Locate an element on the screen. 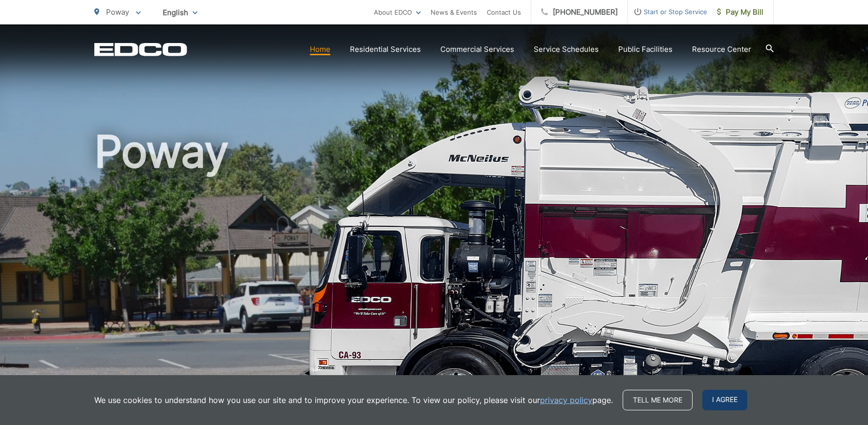 The height and width of the screenshot is (425, 868). a: Commercial Services is located at coordinates (477, 49).